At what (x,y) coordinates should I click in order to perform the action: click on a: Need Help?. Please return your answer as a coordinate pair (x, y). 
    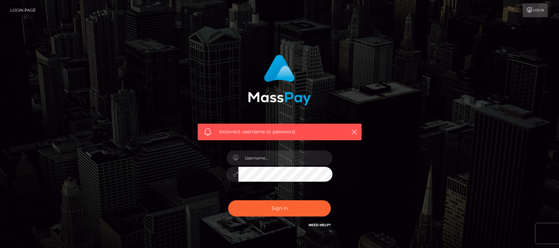
    Looking at the image, I should click on (320, 225).